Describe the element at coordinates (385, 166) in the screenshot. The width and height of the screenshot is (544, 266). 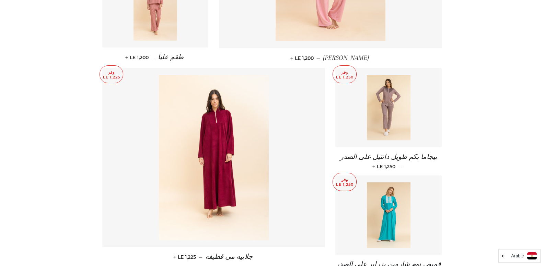
I see `span: LE 1,250` at that location.